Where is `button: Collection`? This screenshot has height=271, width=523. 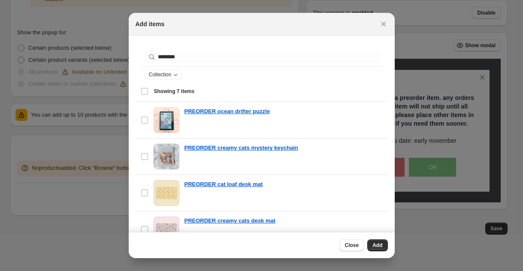
button: Collection is located at coordinates (163, 75).